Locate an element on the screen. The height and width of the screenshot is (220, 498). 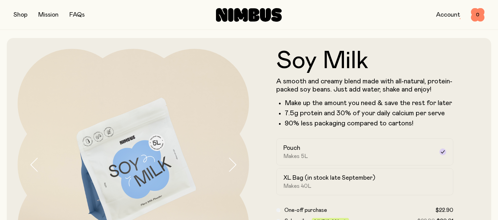
button: 0 is located at coordinates (477, 15).